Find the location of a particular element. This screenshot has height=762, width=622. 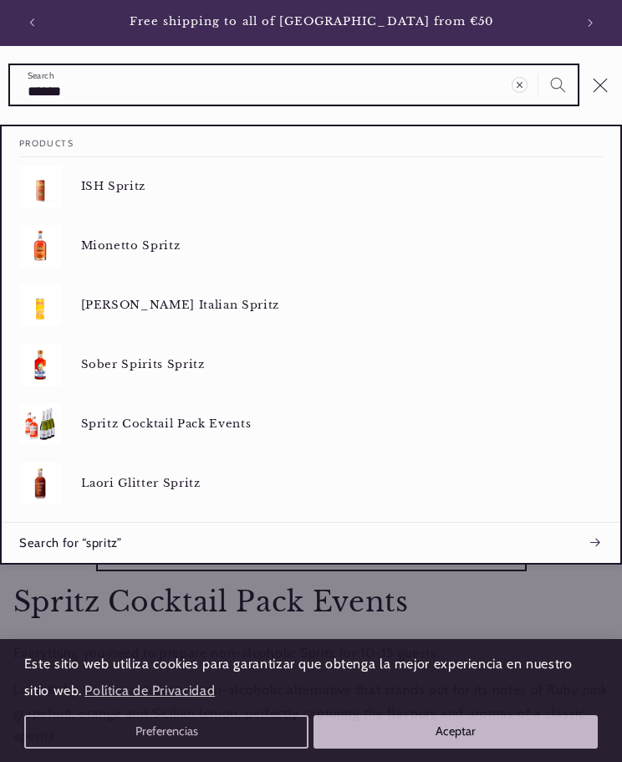

button: Preferencias is located at coordinates (166, 732).